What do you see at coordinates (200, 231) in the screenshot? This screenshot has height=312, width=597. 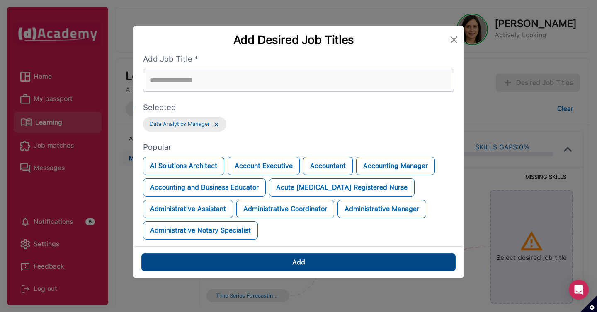 I see `button: Administrative Notary Specialist` at bounding box center [200, 231].